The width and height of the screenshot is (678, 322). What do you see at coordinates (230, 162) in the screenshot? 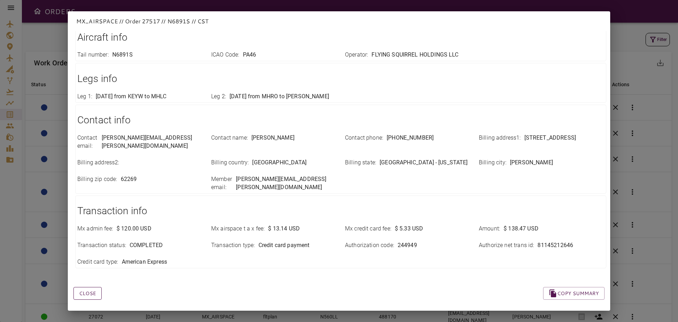
I see `p: Billing country :` at bounding box center [230, 162].